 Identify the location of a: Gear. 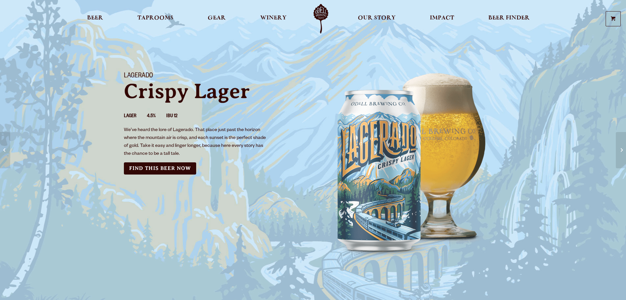
(217, 19).